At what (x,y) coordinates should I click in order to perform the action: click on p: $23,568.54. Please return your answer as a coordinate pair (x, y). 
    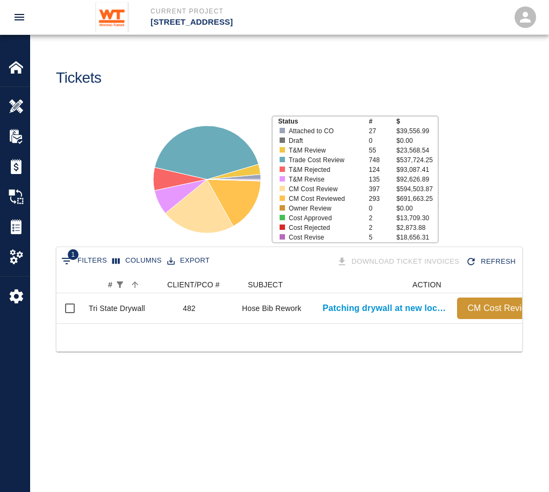
    Looking at the image, I should click on (417, 151).